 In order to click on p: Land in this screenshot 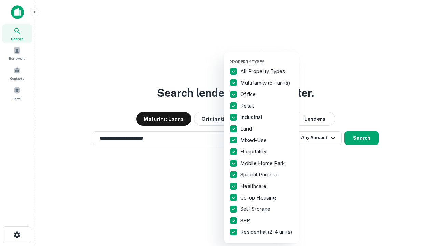, I will do `click(247, 129)`.